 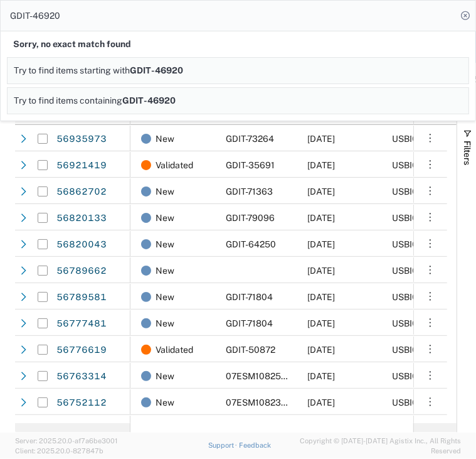 What do you see at coordinates (249, 139) in the screenshot?
I see `span: GDIT-73264` at bounding box center [249, 139].